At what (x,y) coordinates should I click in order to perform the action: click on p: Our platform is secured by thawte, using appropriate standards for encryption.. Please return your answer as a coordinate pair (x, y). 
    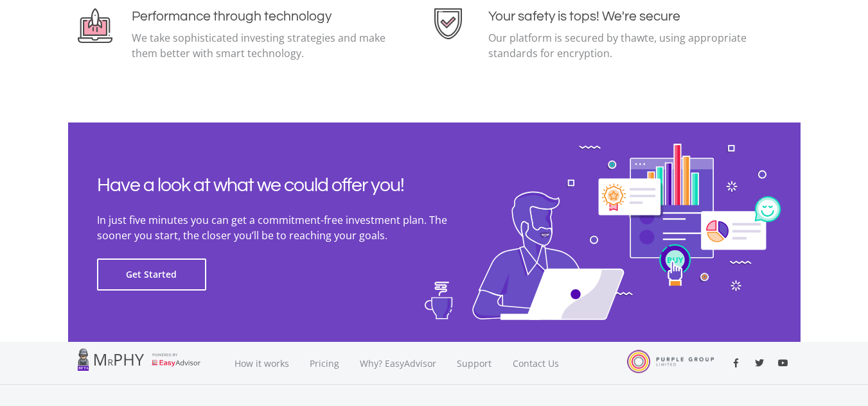
    Looking at the image, I should click on (619, 45).